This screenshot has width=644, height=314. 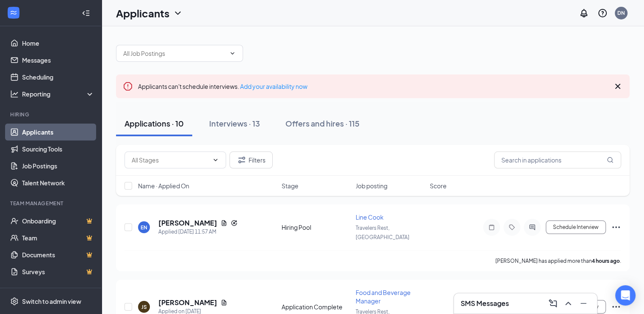 I want to click on svg: Cross, so click(x=618, y=86).